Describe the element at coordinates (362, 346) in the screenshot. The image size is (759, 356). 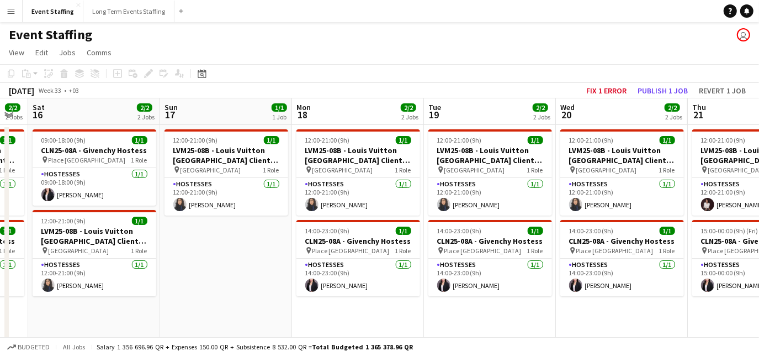
I see `span: Total Budgeted 1 365 378.96 QR` at that location.